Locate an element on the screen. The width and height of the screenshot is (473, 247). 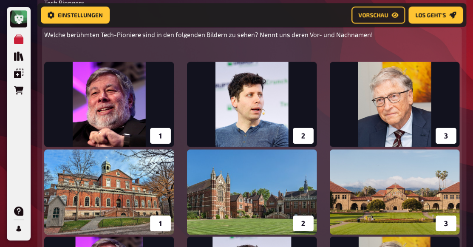
a: Vorschau is located at coordinates (378, 15).